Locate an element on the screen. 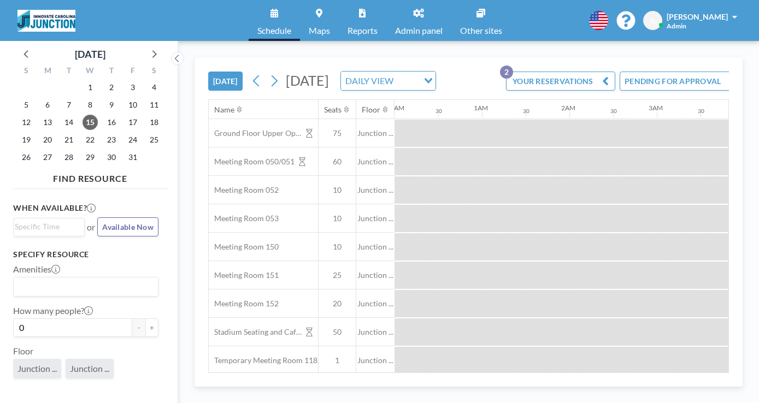 This screenshot has height=403, width=759. div: Floor is located at coordinates (371, 110).